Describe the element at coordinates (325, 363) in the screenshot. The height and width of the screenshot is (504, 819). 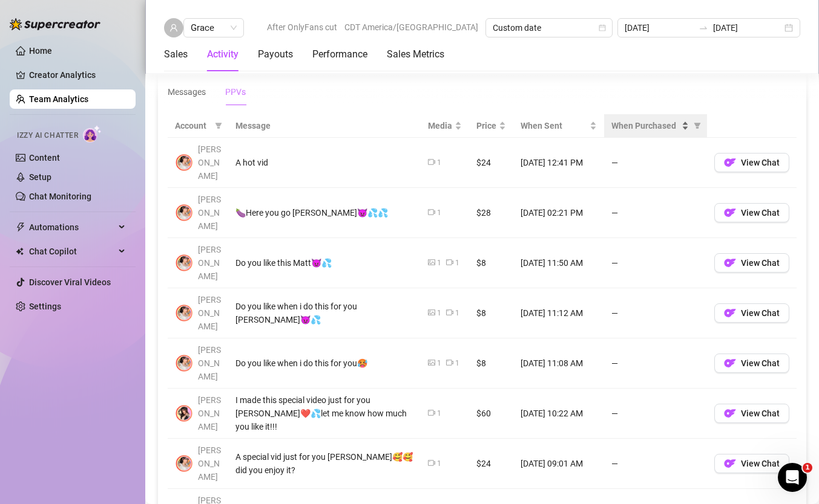
I see `div: Do you like when i do this for you🥵` at that location.